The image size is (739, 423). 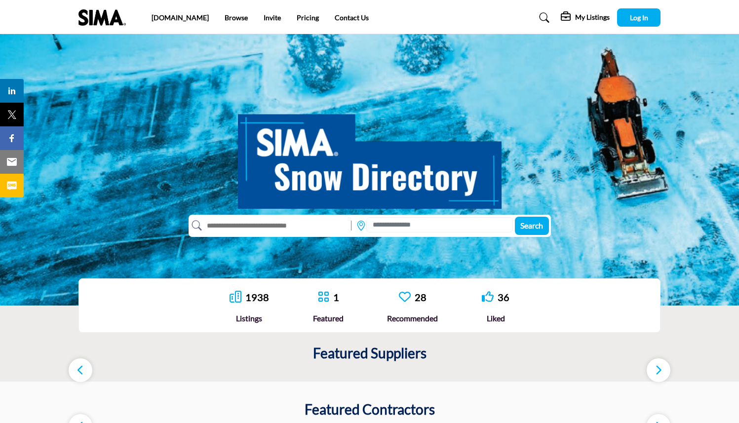 I want to click on span: Log In, so click(x=639, y=17).